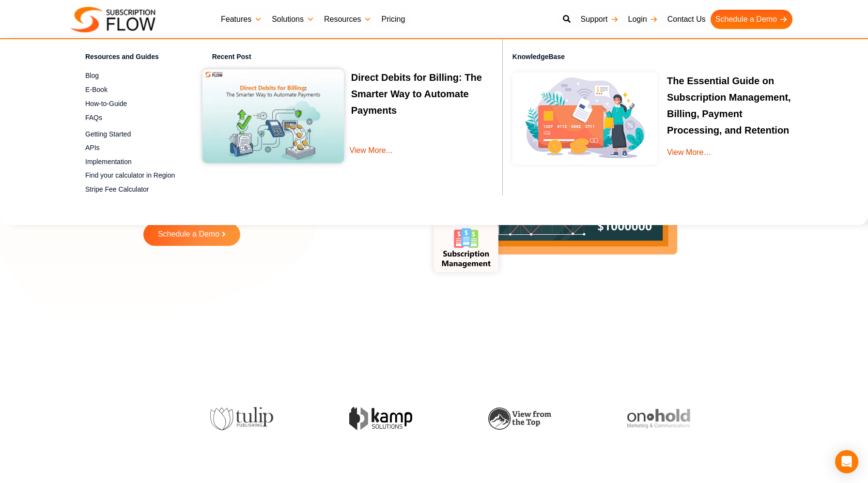 This screenshot has width=868, height=483. Describe the element at coordinates (512, 419) in the screenshot. I see `img: view-from-the-top` at that location.